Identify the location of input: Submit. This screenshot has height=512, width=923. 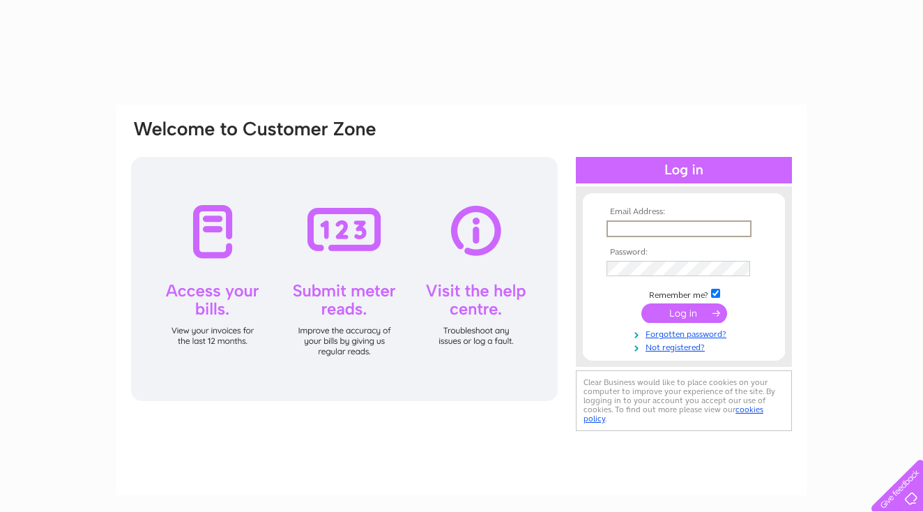
(684, 313).